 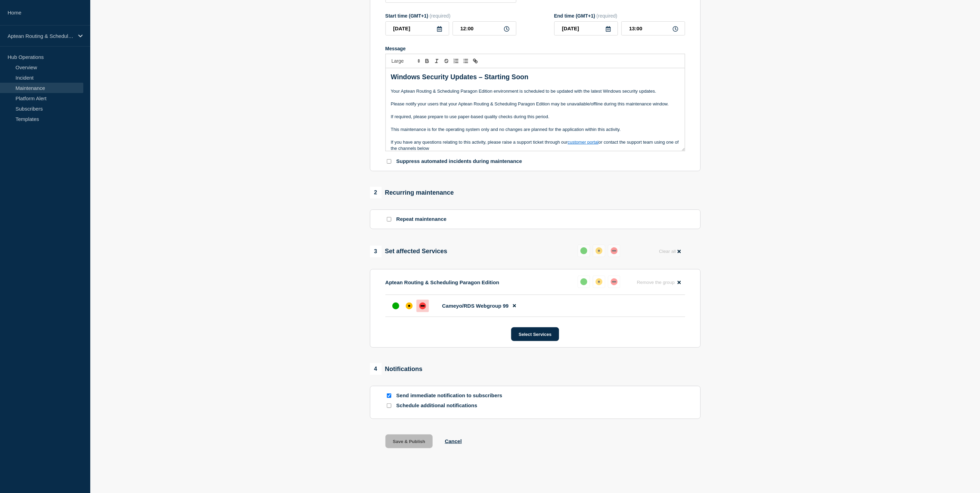 What do you see at coordinates (389, 396) in the screenshot?
I see `input: Send immediate notification to subscribers` at bounding box center [389, 396].